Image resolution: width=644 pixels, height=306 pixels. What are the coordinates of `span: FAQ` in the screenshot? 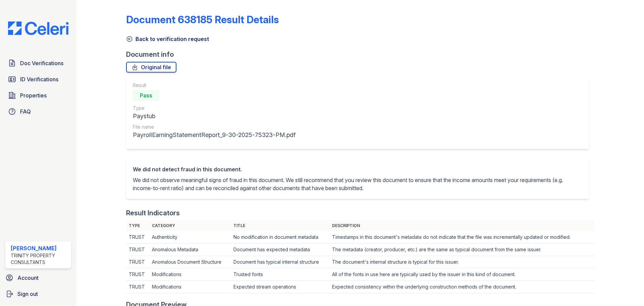 It's located at (25, 112).